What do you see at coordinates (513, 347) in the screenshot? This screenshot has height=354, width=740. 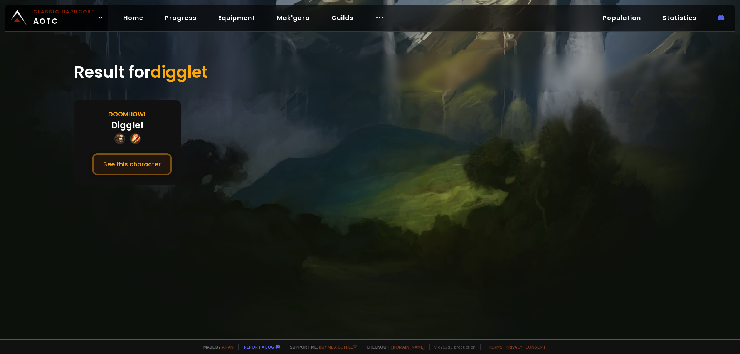 I see `a: Privacy` at bounding box center [513, 347].